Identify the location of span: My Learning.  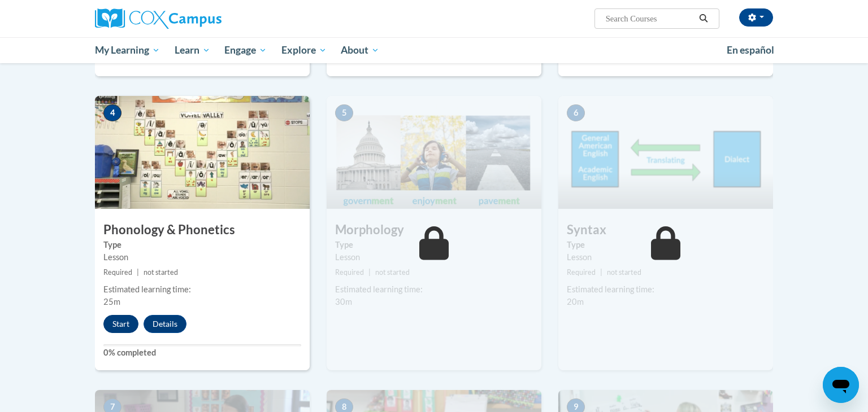
(127, 50).